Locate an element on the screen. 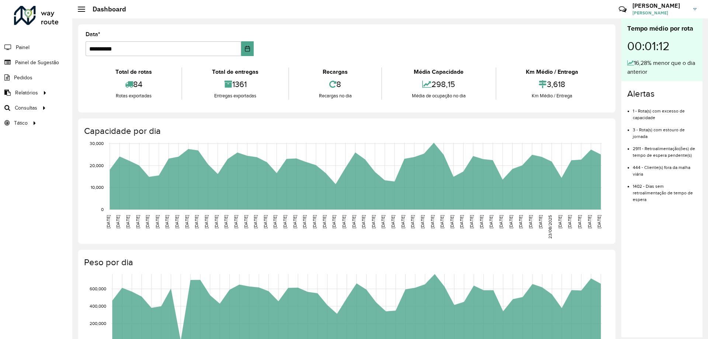  text: 400,000 is located at coordinates (98, 306).